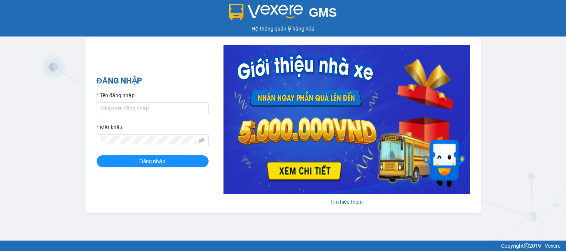 This screenshot has width=566, height=251. What do you see at coordinates (153, 109) in the screenshot?
I see `input: Tên đăng nhập` at bounding box center [153, 109].